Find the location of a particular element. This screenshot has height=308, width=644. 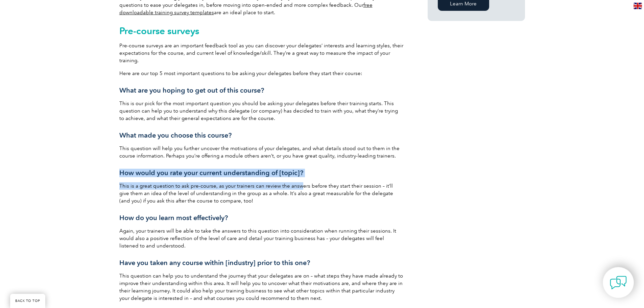

h3: How would you rate your current understanding of [topic]? is located at coordinates (261, 173).